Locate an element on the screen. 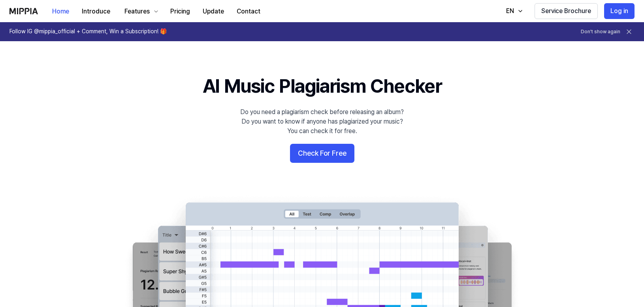 The width and height of the screenshot is (644, 307). a: Contact is located at coordinates (249, 11).